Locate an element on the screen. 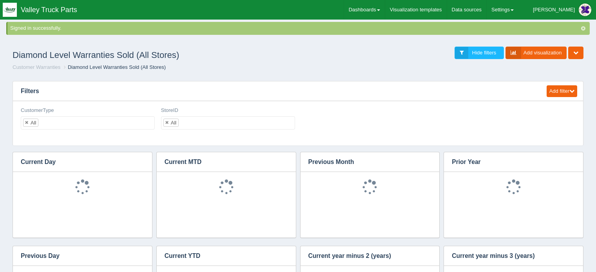 This screenshot has width=596, height=272. img: Profile Picture is located at coordinates (585, 10).